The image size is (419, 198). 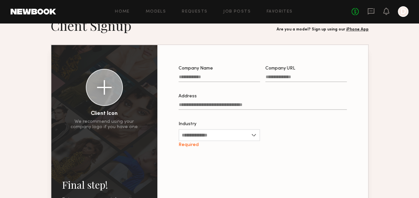 What do you see at coordinates (104, 125) in the screenshot?
I see `div: We recommend using your company logo if you have one` at bounding box center [104, 125].